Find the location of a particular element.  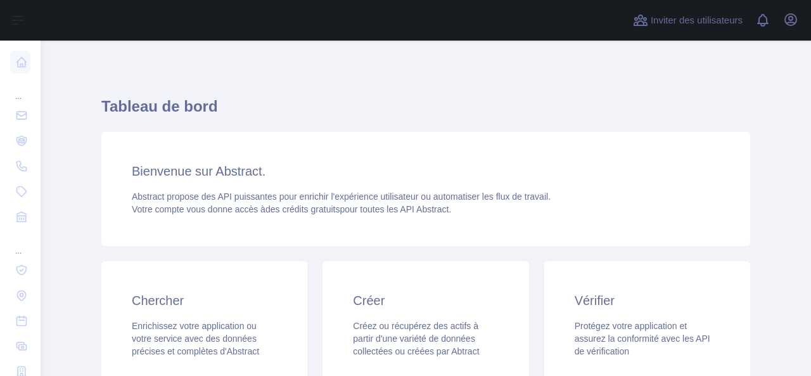

font: Inviter des utilisateurs is located at coordinates (696, 20).